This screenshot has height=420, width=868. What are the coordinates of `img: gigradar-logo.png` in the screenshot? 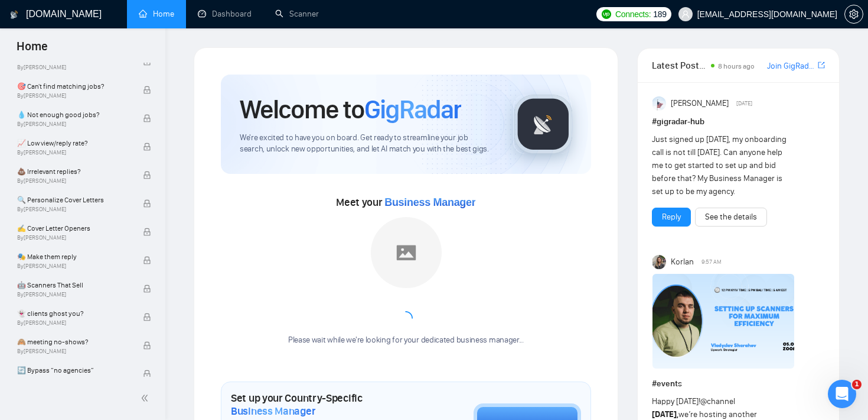 It's located at (544, 124).